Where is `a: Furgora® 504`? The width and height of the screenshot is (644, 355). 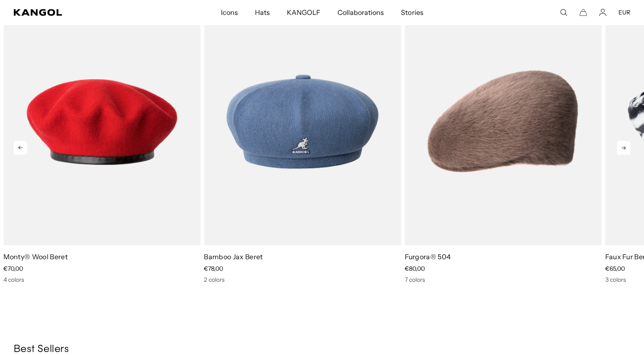
a: Furgora® 504 is located at coordinates (428, 257).